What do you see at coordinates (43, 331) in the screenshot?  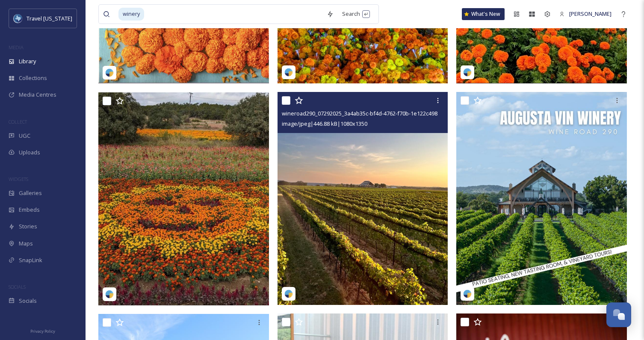 I see `span: Privacy Policy` at bounding box center [43, 331].